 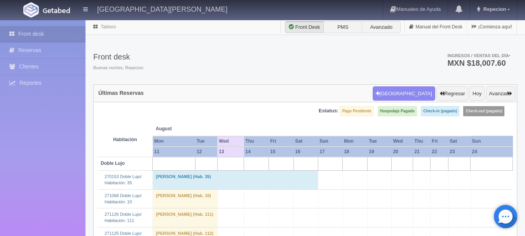 What do you see at coordinates (483, 111) in the screenshot?
I see `label: Check-out (pagado)` at bounding box center [483, 111].